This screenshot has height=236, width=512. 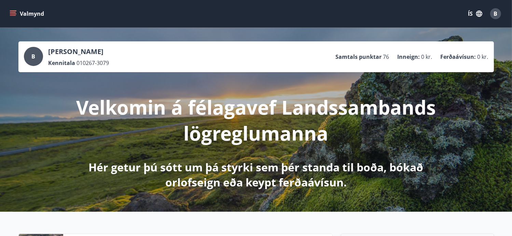 I want to click on p: Velkomin á félagavef Landssambands lögreglumanna, so click(x=256, y=120).